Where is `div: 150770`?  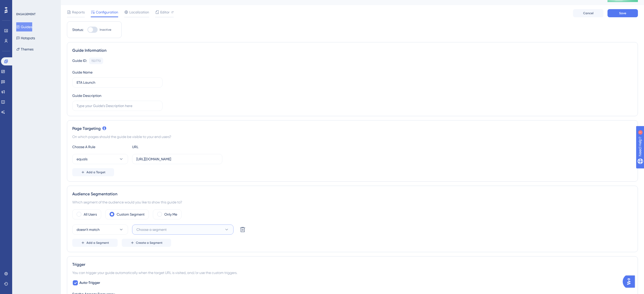
div: 150770 is located at coordinates (96, 61).